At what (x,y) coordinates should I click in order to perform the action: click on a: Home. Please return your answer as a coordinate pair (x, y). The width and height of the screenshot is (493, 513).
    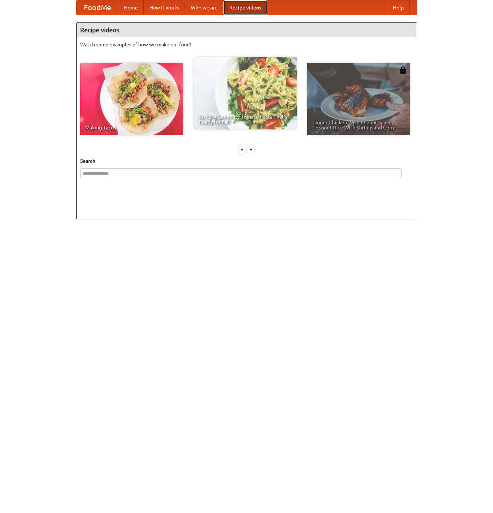
    Looking at the image, I should click on (131, 8).